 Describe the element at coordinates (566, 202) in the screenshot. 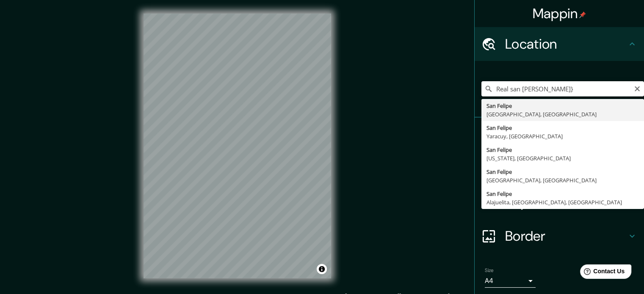

I see `h4: Layout` at that location.